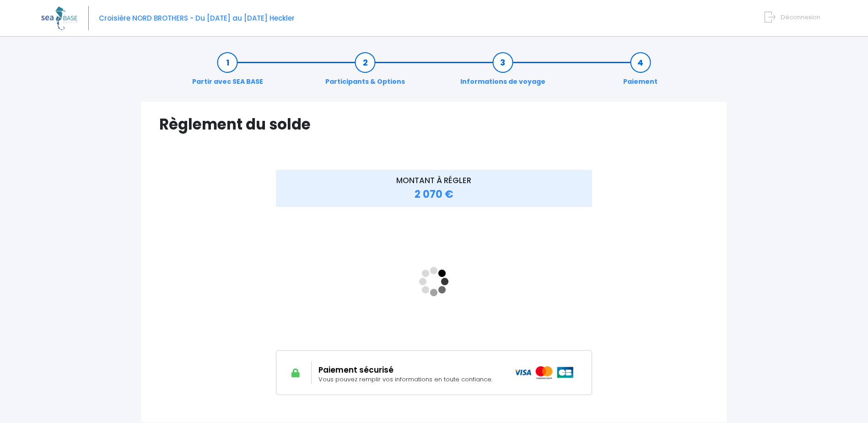 Image resolution: width=868 pixels, height=423 pixels. What do you see at coordinates (228, 72) in the screenshot?
I see `a: Partir avec SEA BASE` at bounding box center [228, 72].